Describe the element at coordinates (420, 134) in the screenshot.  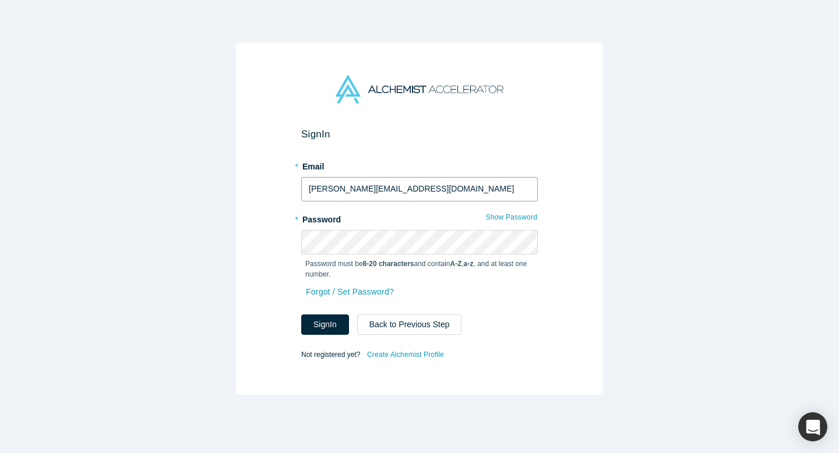
I see `h2: Sign In` at that location.